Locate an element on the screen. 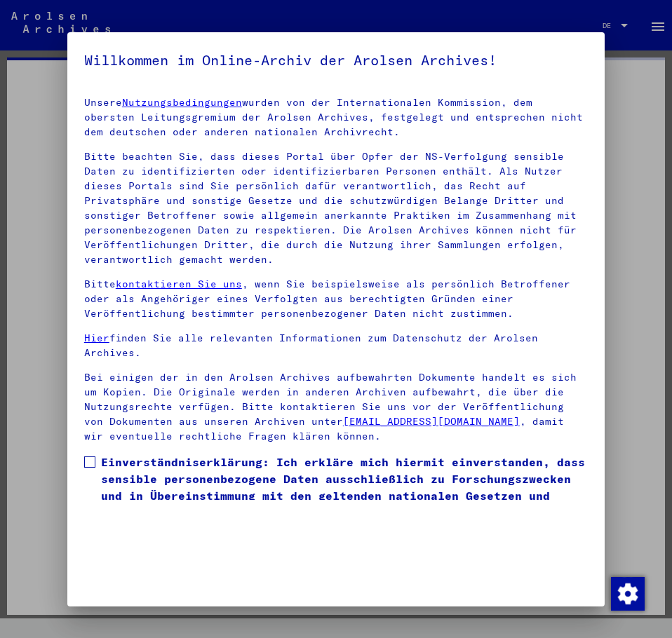  img: Einwilligung ändern is located at coordinates (628, 594).